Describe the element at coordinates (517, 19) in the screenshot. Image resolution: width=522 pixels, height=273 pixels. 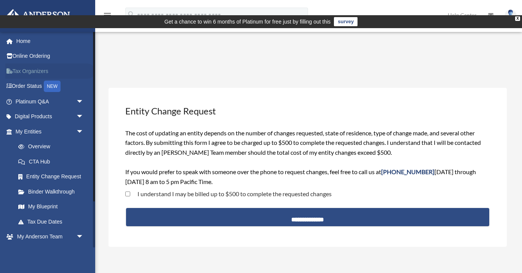
I see `div: close` at that location.